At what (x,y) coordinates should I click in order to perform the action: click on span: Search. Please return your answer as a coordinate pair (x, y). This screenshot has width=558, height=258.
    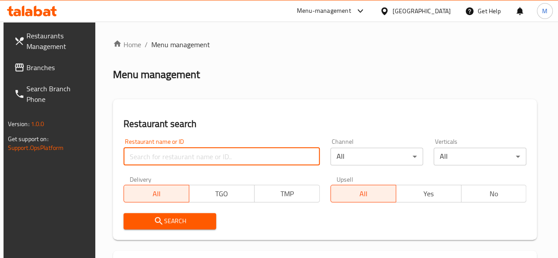
    Looking at the image, I should click on (170, 221).